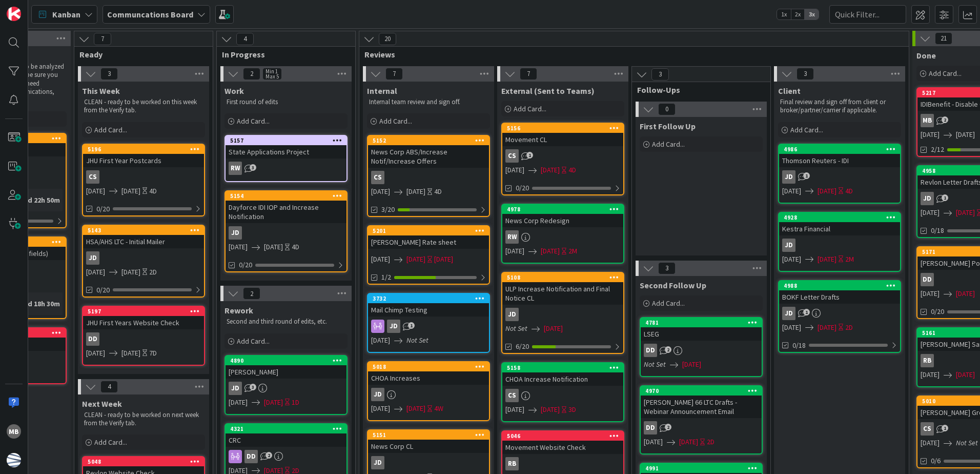 Image resolution: width=980 pixels, height=474 pixels. I want to click on div: 4986, so click(839, 149).